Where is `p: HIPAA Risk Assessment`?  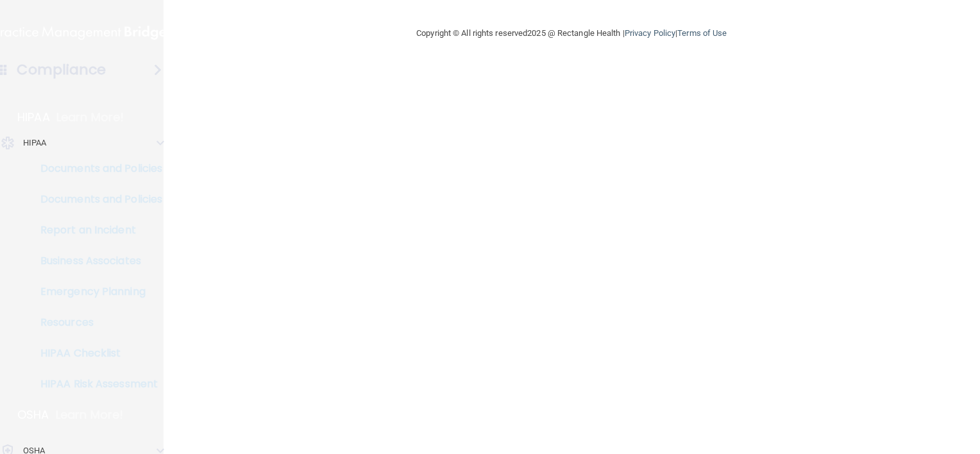
p: HIPAA Risk Assessment is located at coordinates (96, 384).